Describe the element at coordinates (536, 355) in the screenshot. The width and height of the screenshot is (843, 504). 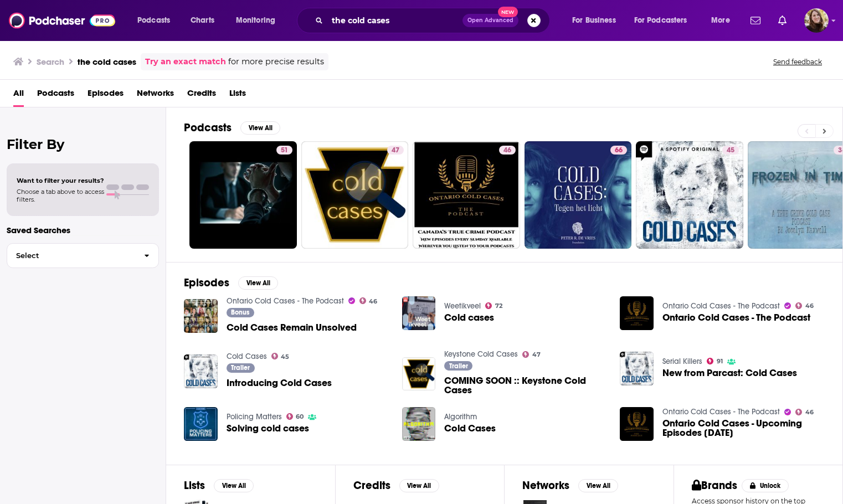
I see `span: 47` at that location.